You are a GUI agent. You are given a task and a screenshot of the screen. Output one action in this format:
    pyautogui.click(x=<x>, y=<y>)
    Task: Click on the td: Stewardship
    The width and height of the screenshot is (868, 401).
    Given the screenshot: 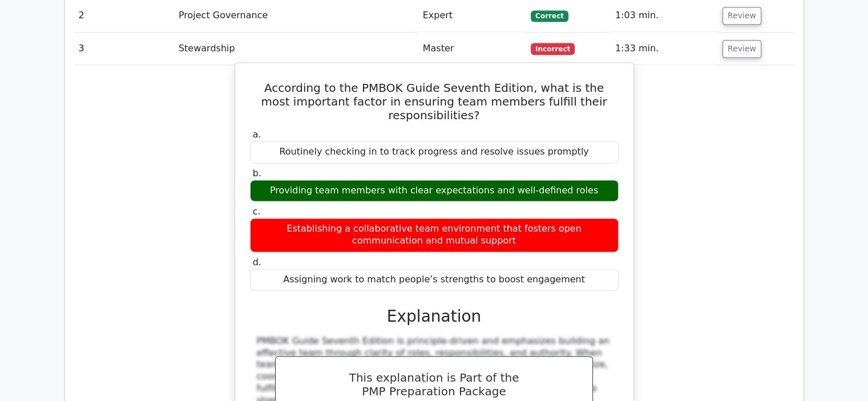 What is the action you would take?
    pyautogui.click(x=296, y=49)
    